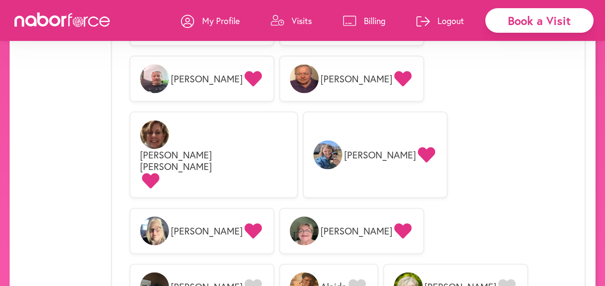 The image size is (605, 286). Describe the element at coordinates (374, 21) in the screenshot. I see `p: Billing` at that location.